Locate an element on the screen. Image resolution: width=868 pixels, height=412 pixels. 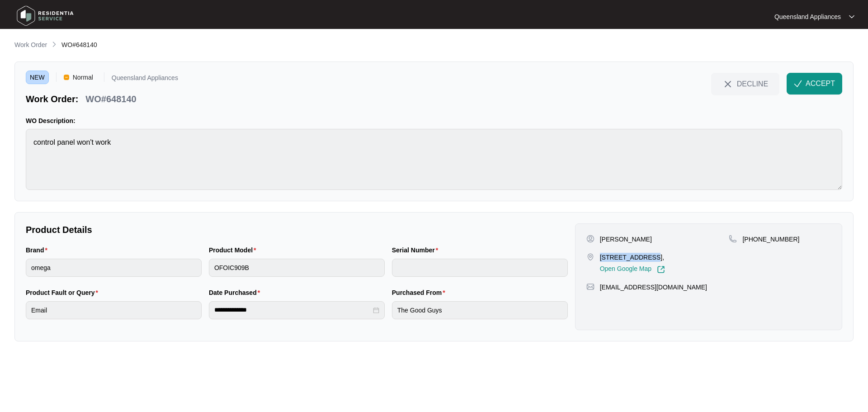
label: Purchased From is located at coordinates (421, 293).